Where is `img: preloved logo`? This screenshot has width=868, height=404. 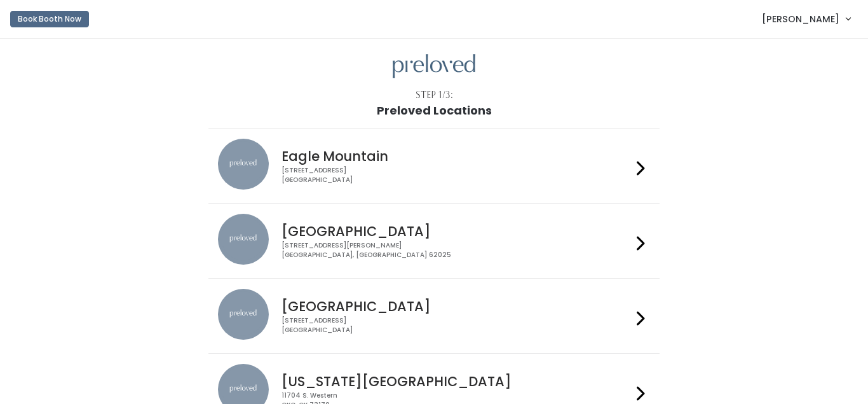 img: preloved logo is located at coordinates (434, 66).